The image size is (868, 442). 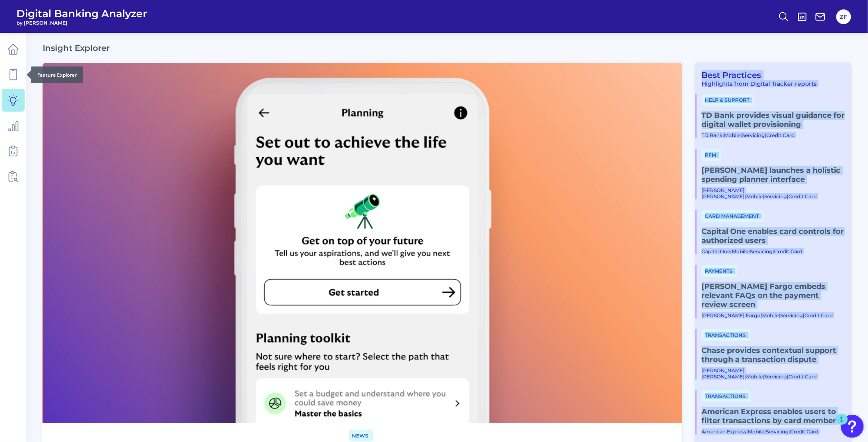 What do you see at coordinates (853, 426) in the screenshot?
I see `button: Open Resource Center, 1 new notification` at bounding box center [853, 426].